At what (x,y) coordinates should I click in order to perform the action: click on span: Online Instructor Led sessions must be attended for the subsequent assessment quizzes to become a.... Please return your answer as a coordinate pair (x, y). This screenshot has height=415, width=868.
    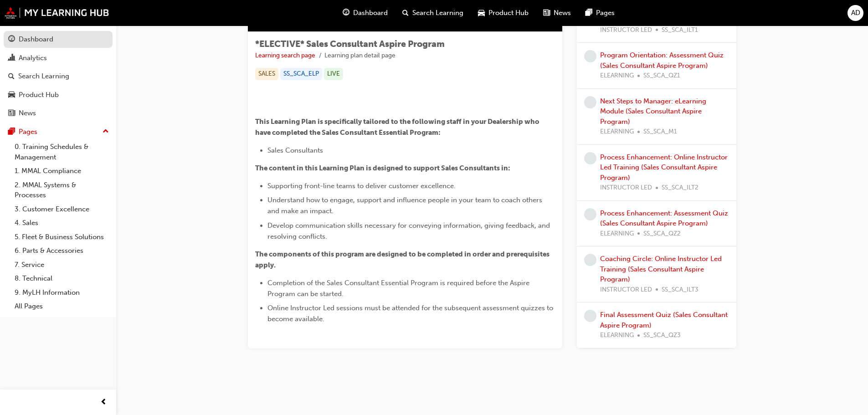
    Looking at the image, I should click on (411, 313).